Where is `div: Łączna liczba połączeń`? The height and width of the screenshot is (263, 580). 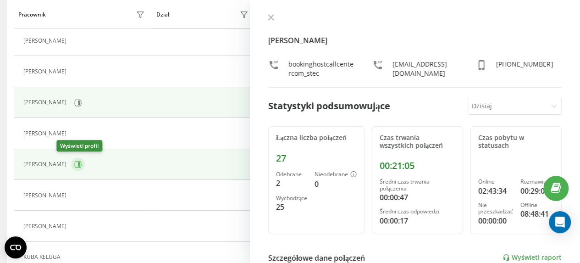
div: Łączna liczba połączeń is located at coordinates (316, 138).